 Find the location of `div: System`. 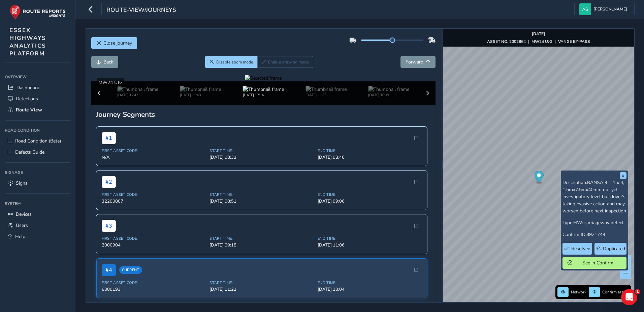

div: System is located at coordinates (37, 203).